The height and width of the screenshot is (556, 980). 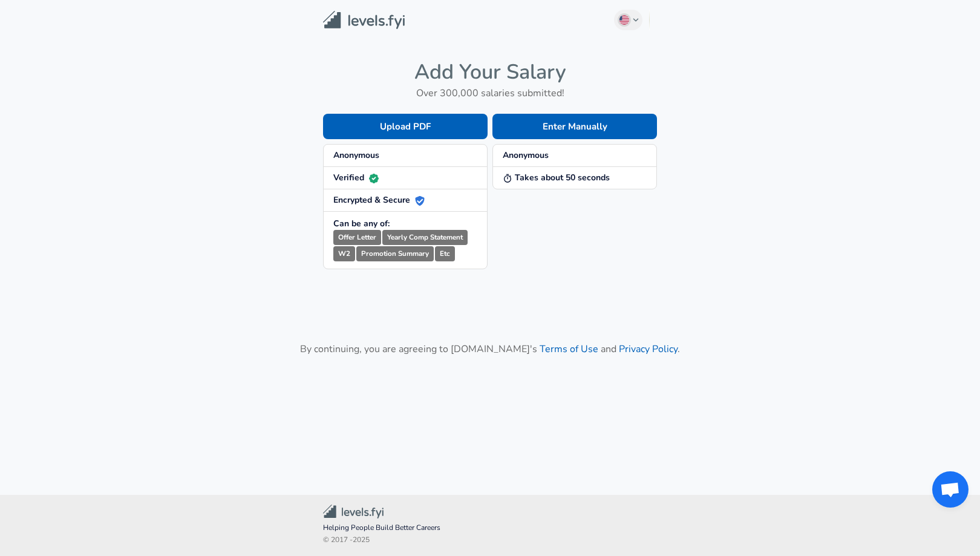 I want to click on a: Terms of Use, so click(x=569, y=349).